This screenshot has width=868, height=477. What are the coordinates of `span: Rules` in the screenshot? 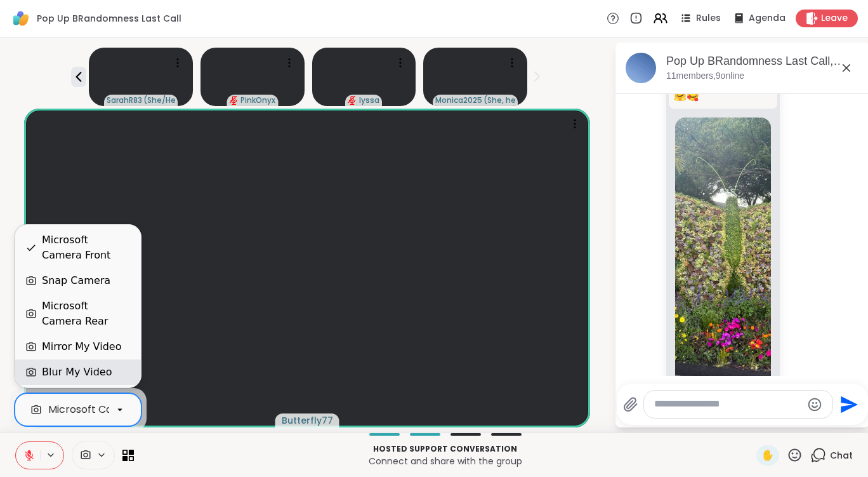 It's located at (708, 18).